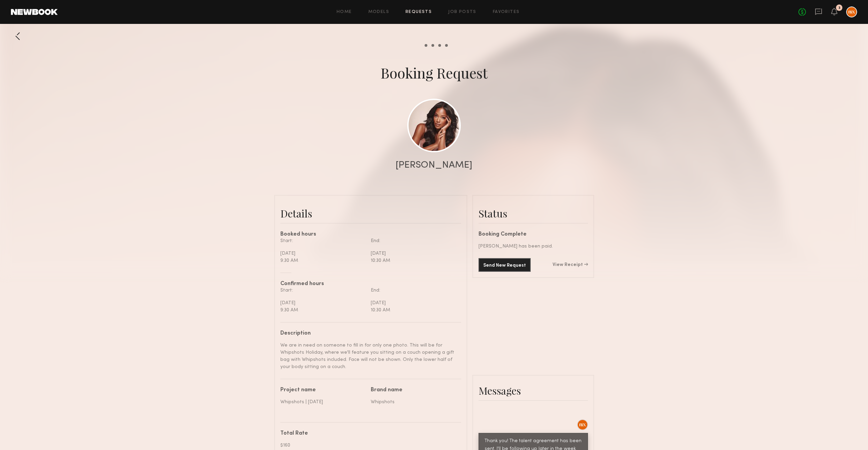 This screenshot has width=868, height=450. What do you see at coordinates (368, 356) in the screenshot?
I see `div: We are in need on someone to fill in for only one photo. This will be for Whipshots Holiday, wher...` at bounding box center [368, 356].